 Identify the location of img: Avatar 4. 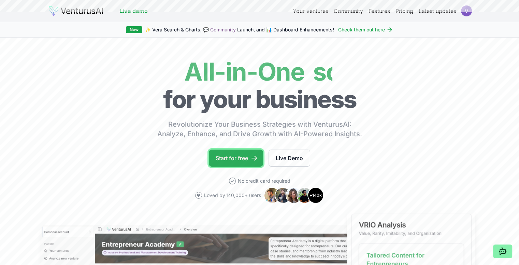
(305, 195).